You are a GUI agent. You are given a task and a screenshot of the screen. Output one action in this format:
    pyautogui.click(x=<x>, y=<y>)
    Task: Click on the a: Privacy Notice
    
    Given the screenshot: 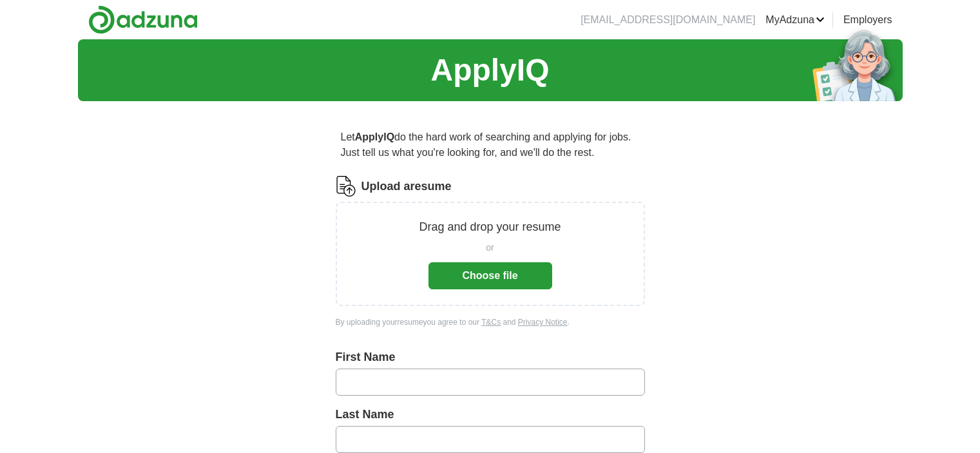 What is the action you would take?
    pyautogui.click(x=543, y=322)
    